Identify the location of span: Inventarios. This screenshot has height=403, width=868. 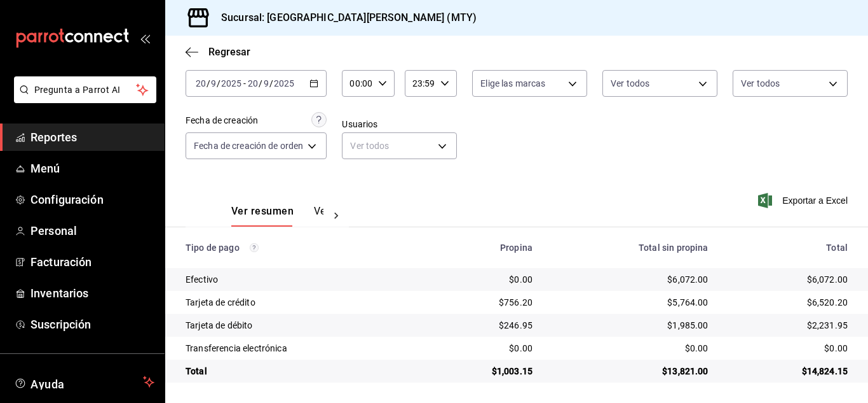
(92, 293).